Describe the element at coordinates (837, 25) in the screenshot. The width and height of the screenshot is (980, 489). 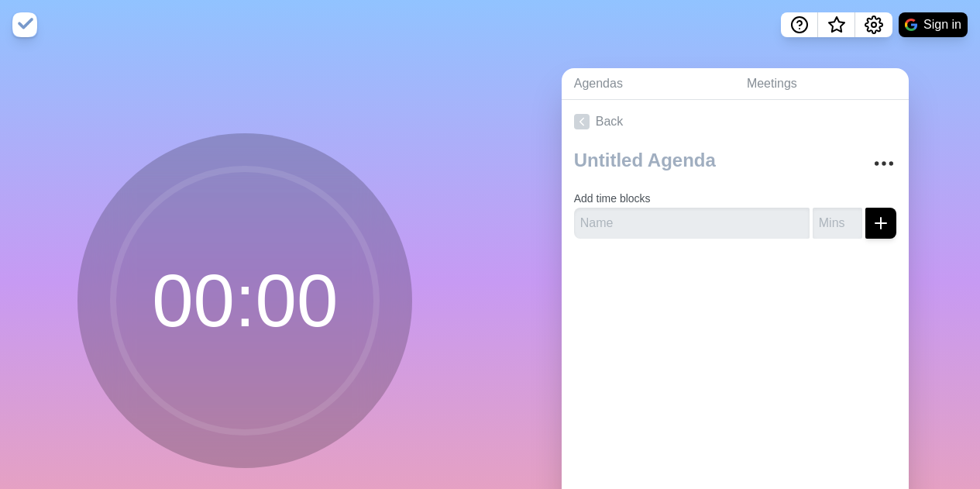
I see `button: What’s new` at that location.